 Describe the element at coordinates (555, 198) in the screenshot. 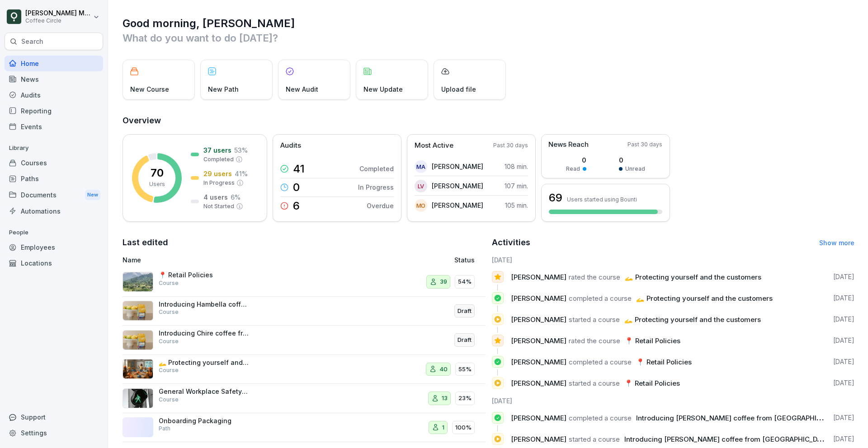

I see `h3: 69` at that location.